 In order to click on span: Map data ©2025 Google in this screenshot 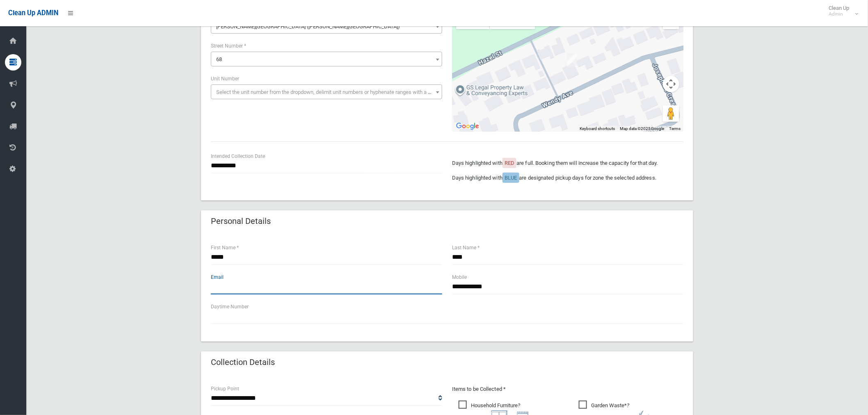, I will do `click(642, 129)`.